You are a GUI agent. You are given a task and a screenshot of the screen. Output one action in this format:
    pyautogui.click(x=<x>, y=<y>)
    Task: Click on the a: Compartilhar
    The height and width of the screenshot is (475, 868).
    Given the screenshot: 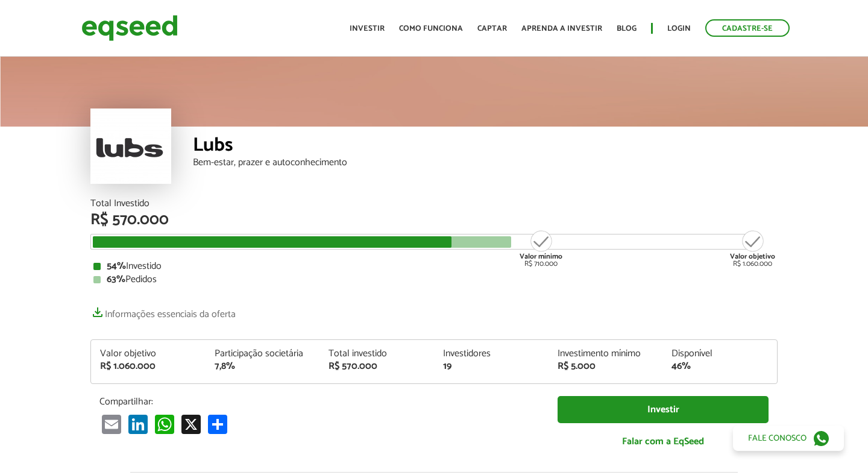 What is the action you would take?
    pyautogui.click(x=217, y=423)
    